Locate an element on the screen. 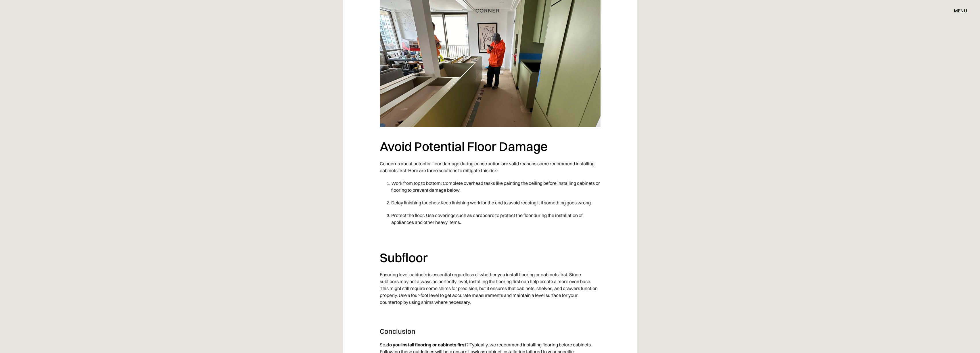 The image size is (980, 353). li: Delay finishing touches: Keep finishing work for the end to avoid redoing it if something goes wr... is located at coordinates (496, 202).